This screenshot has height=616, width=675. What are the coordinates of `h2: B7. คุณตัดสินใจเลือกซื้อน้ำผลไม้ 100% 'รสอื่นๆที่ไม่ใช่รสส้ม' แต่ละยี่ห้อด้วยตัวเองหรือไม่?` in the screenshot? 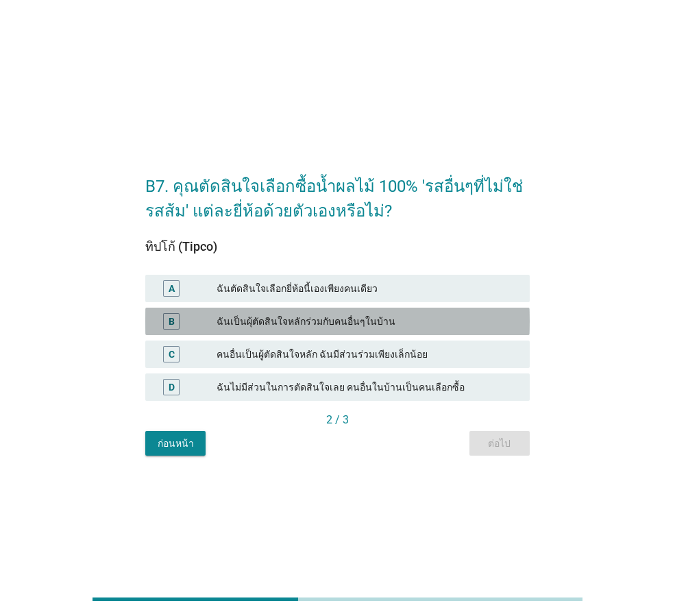 It's located at (337, 192).